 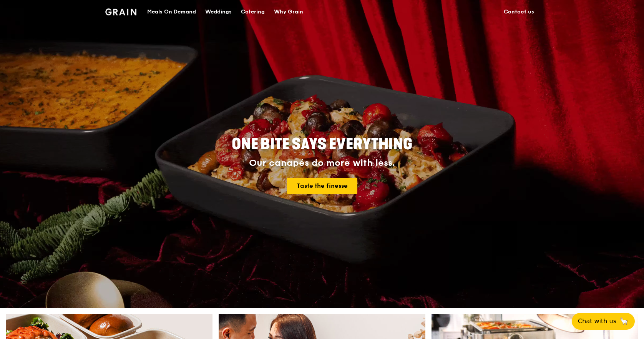 I want to click on a: Catering, so click(x=253, y=12).